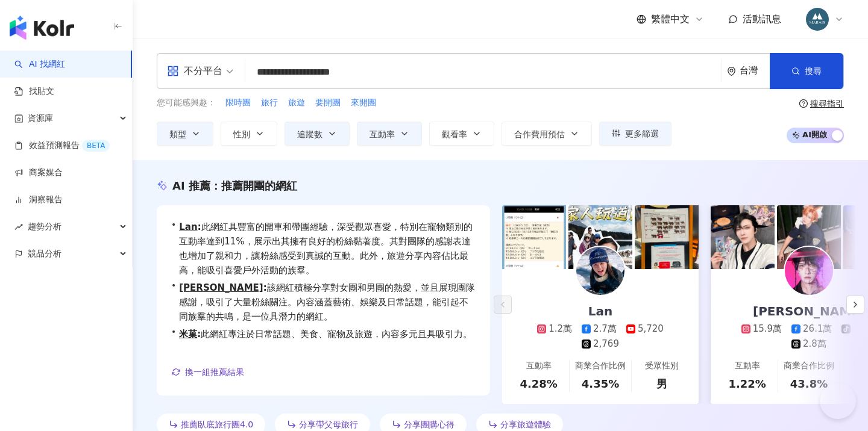  Describe the element at coordinates (45, 254) in the screenshot. I see `span: 競品分析` at that location.